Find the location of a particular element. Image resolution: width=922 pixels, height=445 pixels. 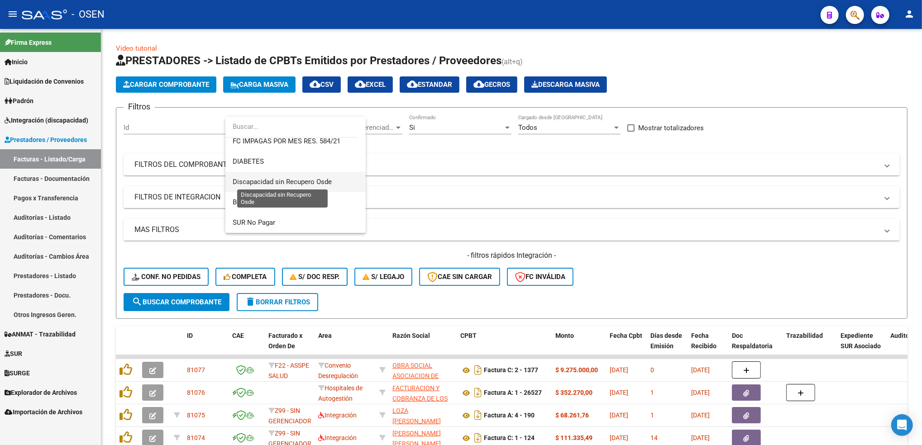

span: SUR No Pagar is located at coordinates (254, 223).